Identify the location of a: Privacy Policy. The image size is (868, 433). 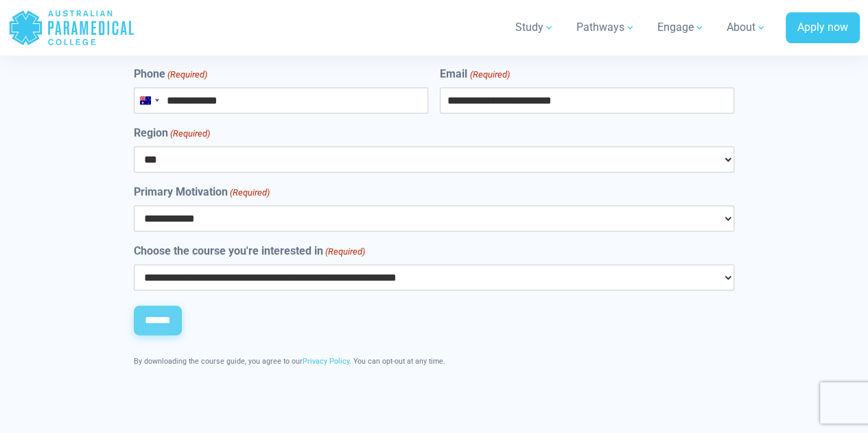
(326, 361).